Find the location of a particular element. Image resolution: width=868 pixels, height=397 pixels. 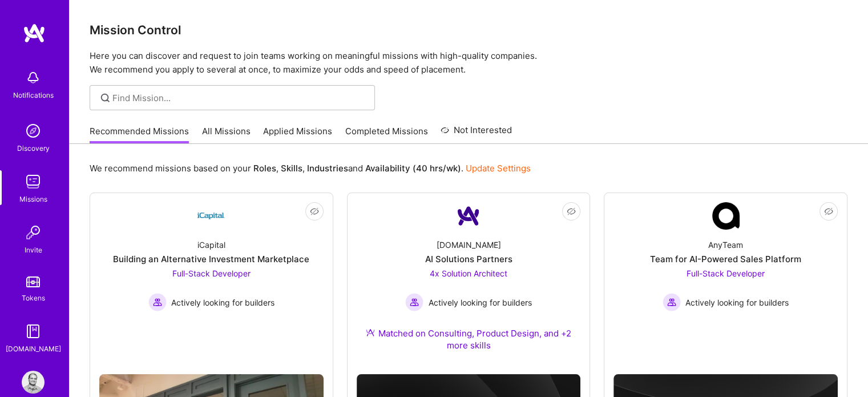

div: Missions is located at coordinates (33, 199).